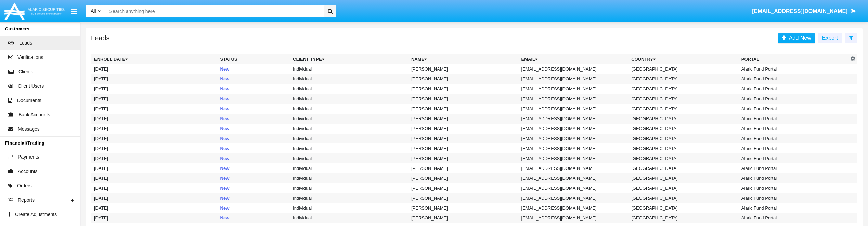  I want to click on th: Country, so click(684, 59).